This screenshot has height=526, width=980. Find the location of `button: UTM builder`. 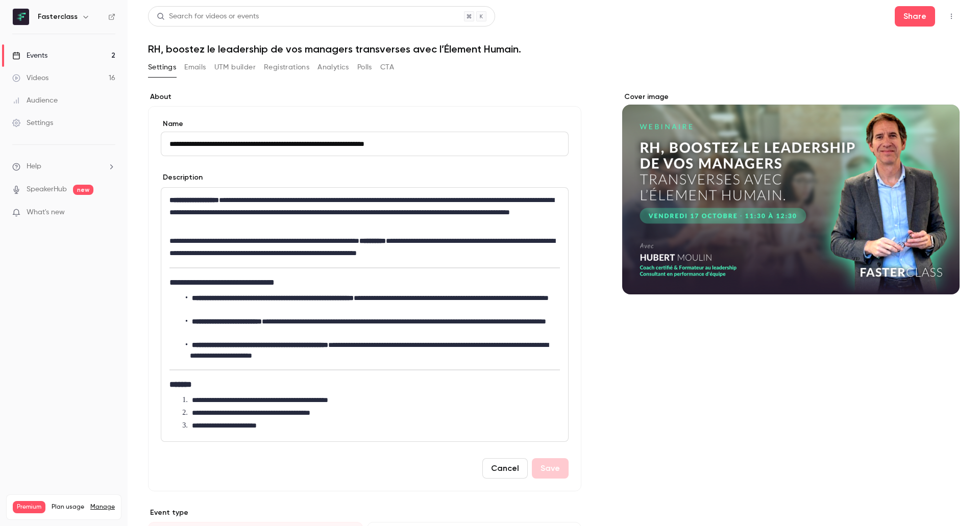

button: UTM builder is located at coordinates (234, 67).